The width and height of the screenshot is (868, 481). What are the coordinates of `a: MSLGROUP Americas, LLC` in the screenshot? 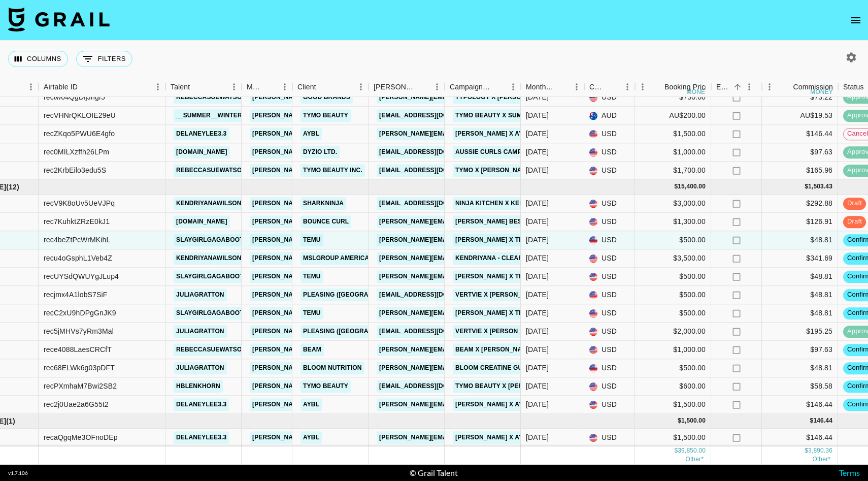 It's located at (346, 258).